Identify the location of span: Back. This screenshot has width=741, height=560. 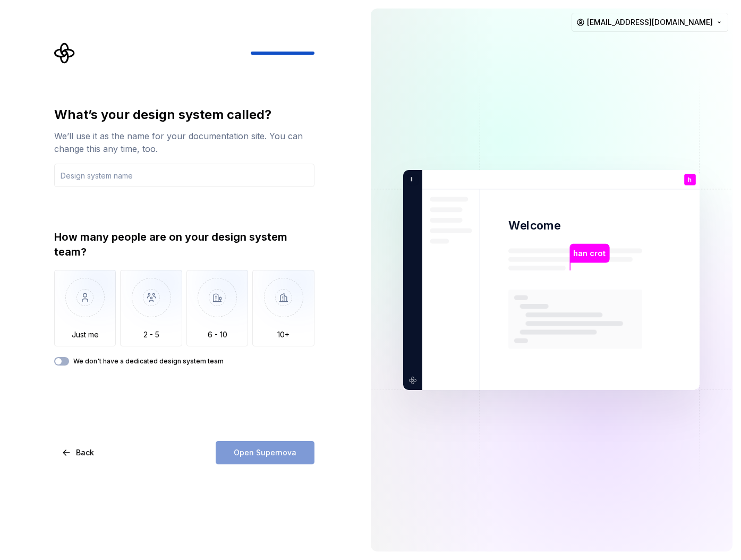
(85, 452).